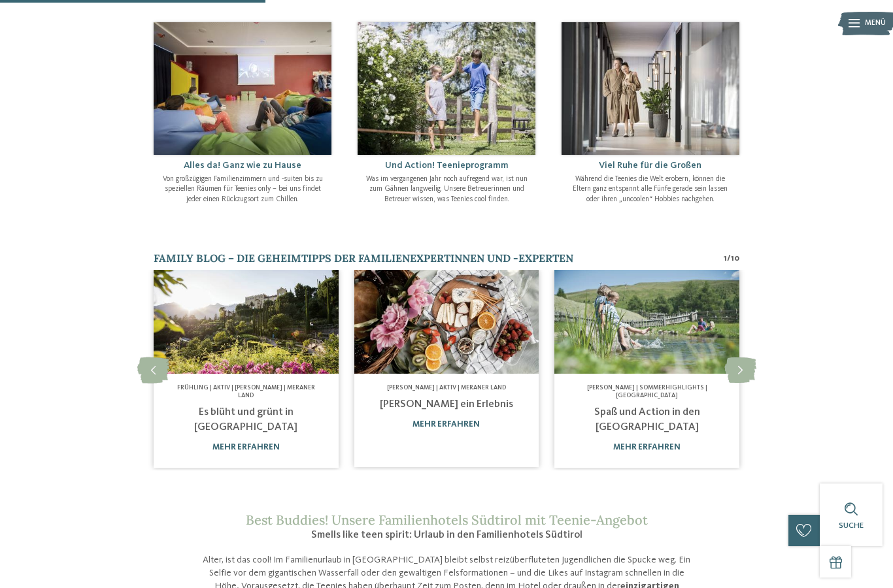 Image resolution: width=893 pixels, height=588 pixels. Describe the element at coordinates (364, 258) in the screenshot. I see `span: Family Blog – die Geheimtipps der Familienexpertinnen und -experten` at that location.